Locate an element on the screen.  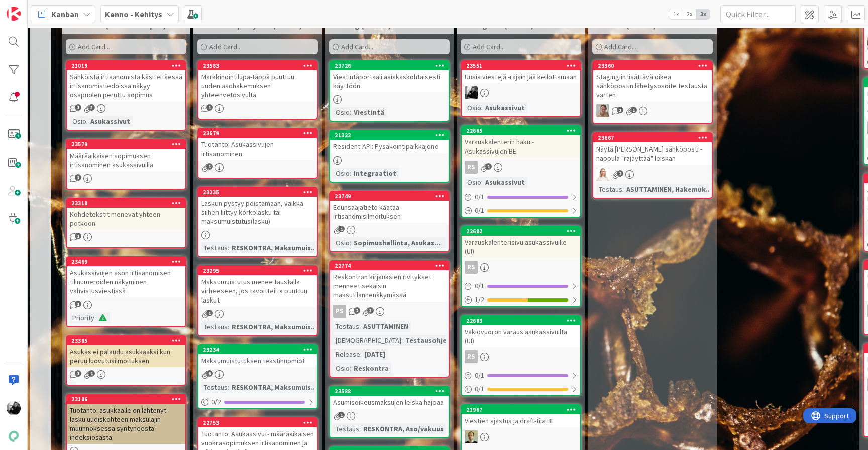
div: 23749 is located at coordinates (389, 196).